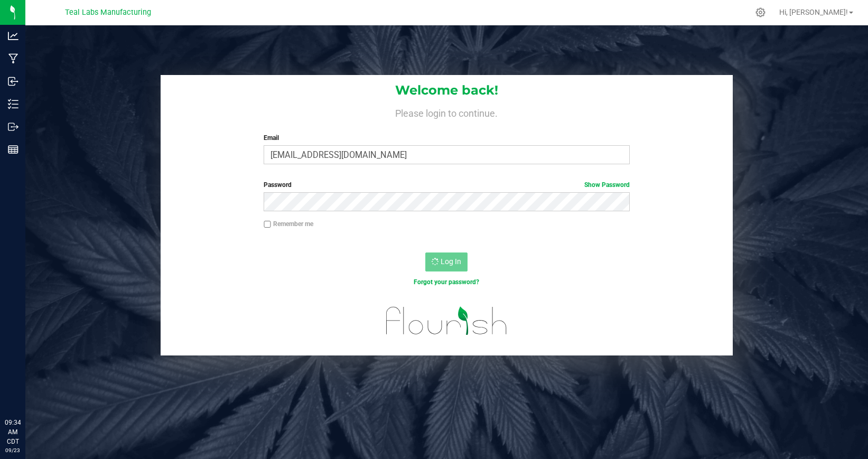 Image resolution: width=868 pixels, height=459 pixels. What do you see at coordinates (447, 138) in the screenshot?
I see `label: Email` at bounding box center [447, 138].